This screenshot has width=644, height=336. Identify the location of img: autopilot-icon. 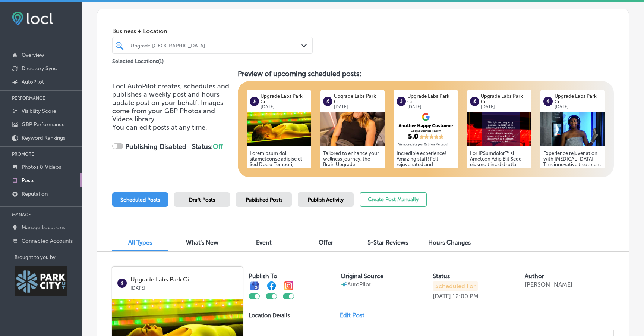
(344, 284).